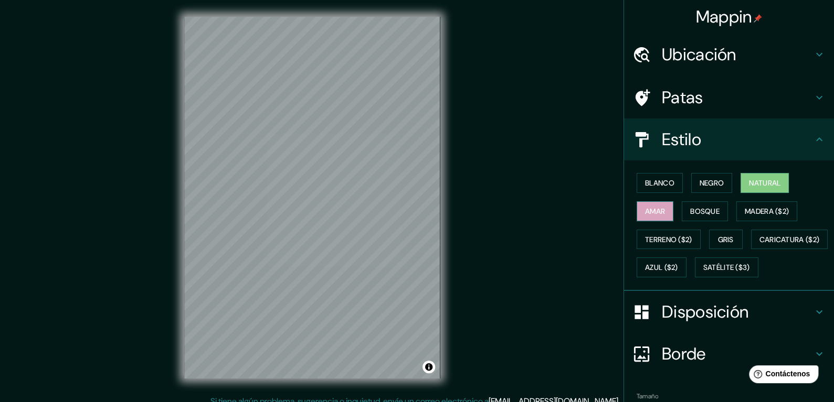 The image size is (834, 402). Describe the element at coordinates (705, 211) in the screenshot. I see `button: Bosque` at that location.